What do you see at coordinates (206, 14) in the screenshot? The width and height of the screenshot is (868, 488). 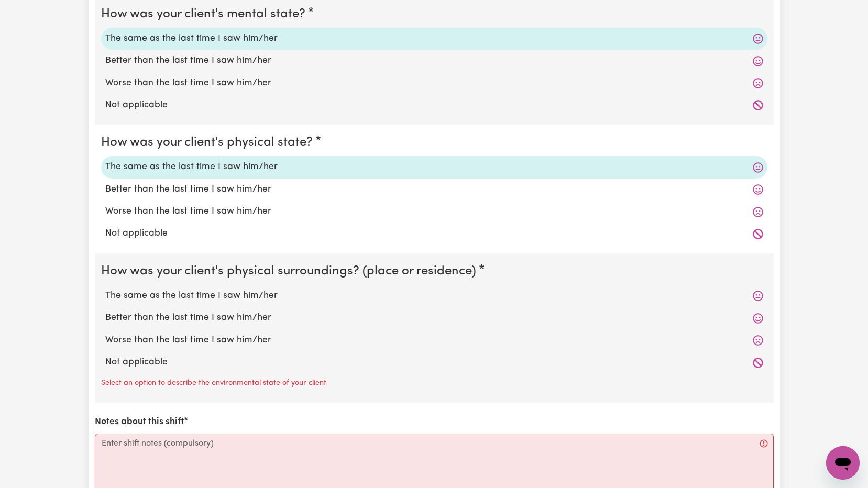 I see `legend: How was your client's mental state?` at bounding box center [206, 14].